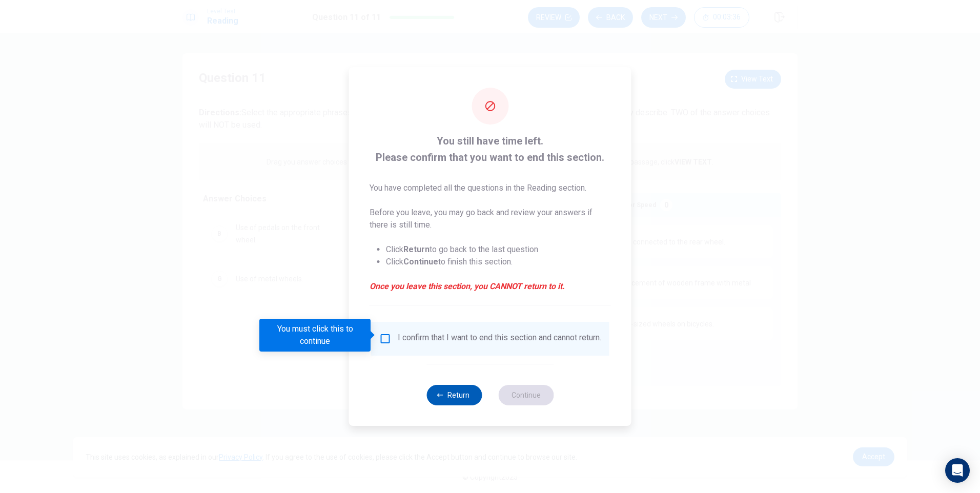 This screenshot has width=980, height=493. Describe the element at coordinates (454, 395) in the screenshot. I see `button: Return` at that location.